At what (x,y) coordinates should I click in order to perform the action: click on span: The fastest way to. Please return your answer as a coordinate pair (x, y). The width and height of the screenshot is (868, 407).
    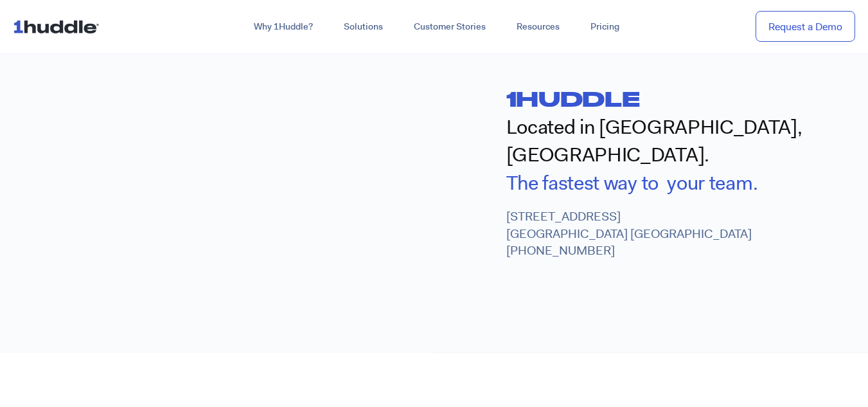
    Looking at the image, I should click on (582, 183).